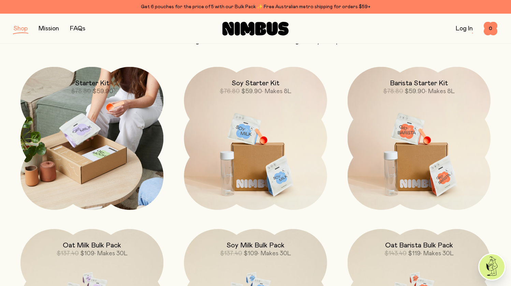  What do you see at coordinates (230, 91) in the screenshot?
I see `span: $76.80` at bounding box center [230, 91].